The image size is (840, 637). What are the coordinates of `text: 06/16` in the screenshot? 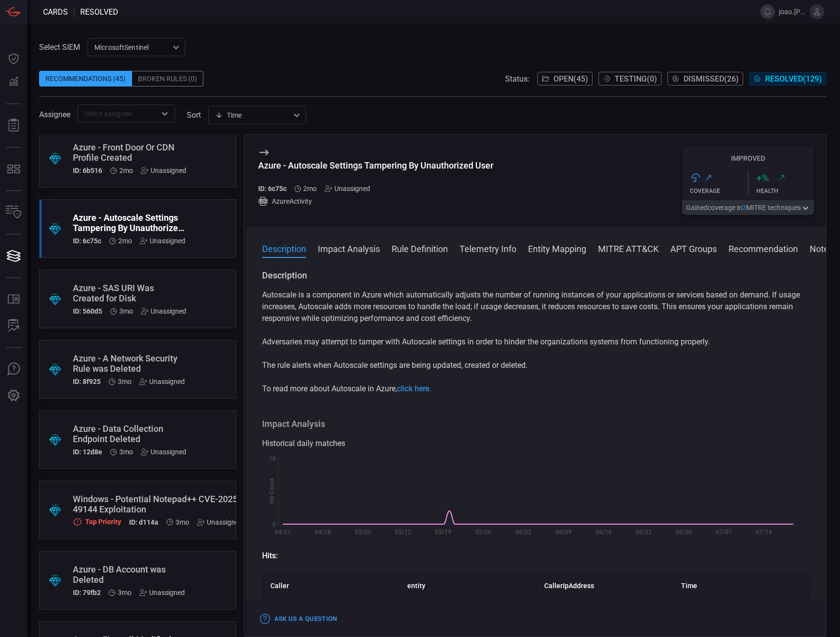 It's located at (603, 532).